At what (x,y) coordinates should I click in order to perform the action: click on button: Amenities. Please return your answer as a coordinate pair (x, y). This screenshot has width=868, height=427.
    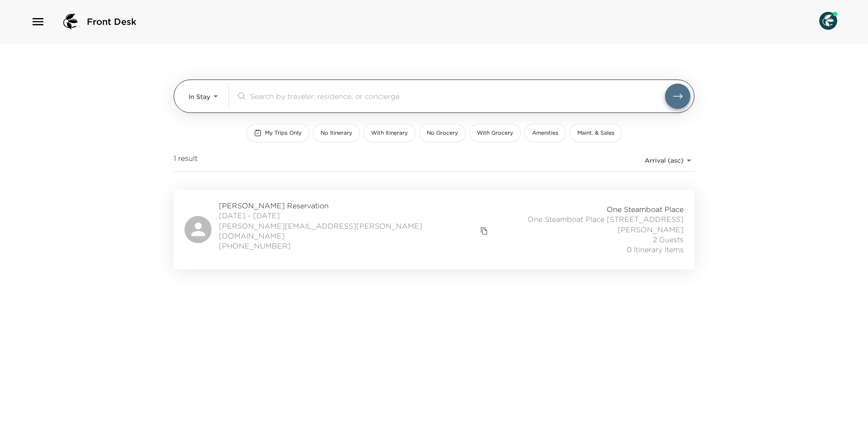
    Looking at the image, I should click on (545, 133).